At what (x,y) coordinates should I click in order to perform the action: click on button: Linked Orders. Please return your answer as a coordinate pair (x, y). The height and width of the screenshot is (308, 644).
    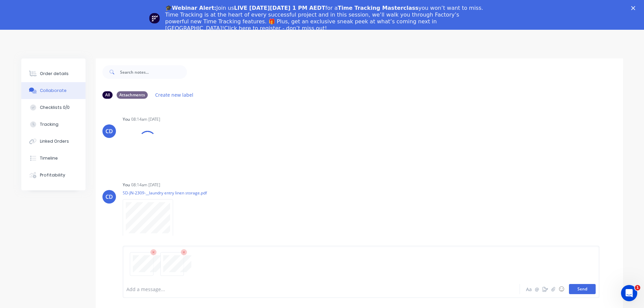
    Looking at the image, I should click on (54, 141).